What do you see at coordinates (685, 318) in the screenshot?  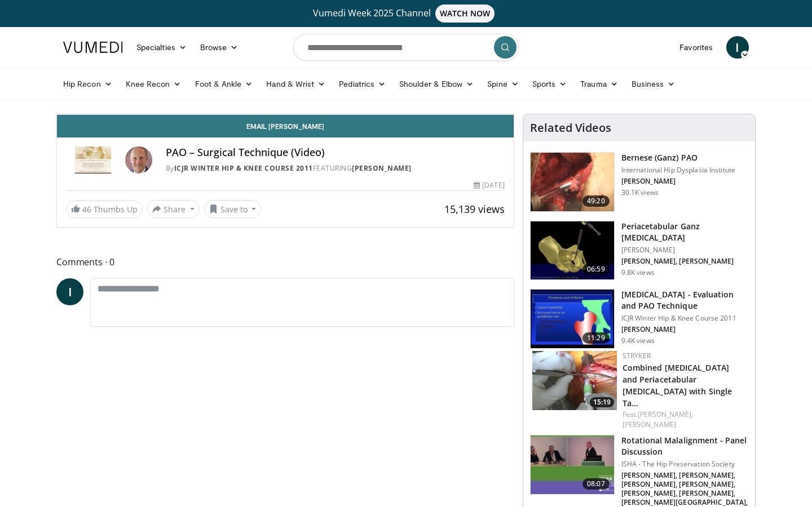 I see `p: ICJR Winter Hip & Knee Course 2011` at bounding box center [685, 318].